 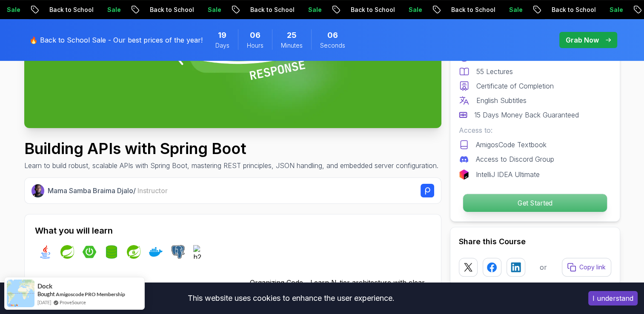 What do you see at coordinates (44, 286) in the screenshot?
I see `span: Dock` at bounding box center [44, 286].